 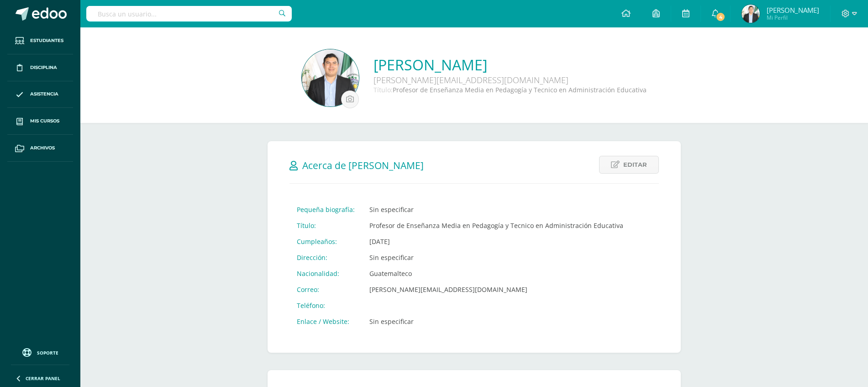 What do you see at coordinates (750, 13) in the screenshot?
I see `img: 9c404a2ad2021673dbd18c145ee506f9.png` at bounding box center [750, 13].